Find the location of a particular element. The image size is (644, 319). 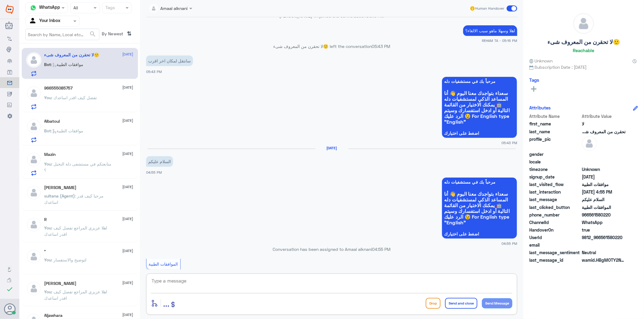

span: Attribute Value is located at coordinates (603, 116).